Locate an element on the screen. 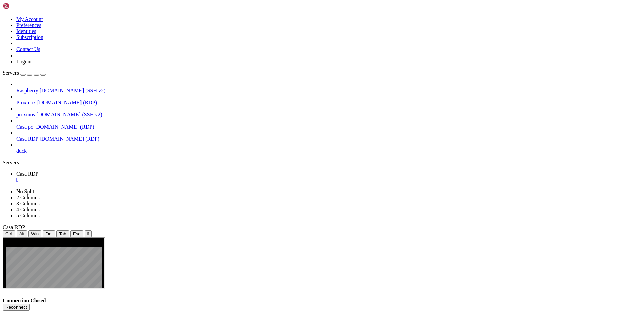  span: duck is located at coordinates (21, 151).